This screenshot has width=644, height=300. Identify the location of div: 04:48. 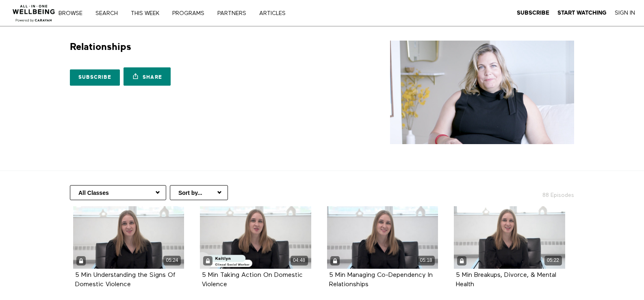
(299, 260).